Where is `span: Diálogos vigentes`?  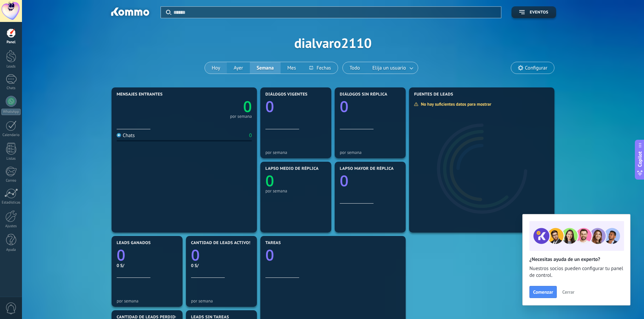
span: Diálogos vigentes is located at coordinates (286, 94).